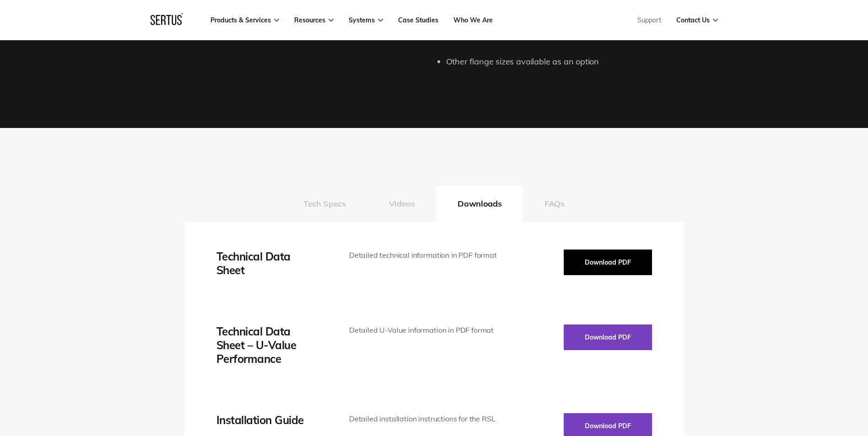 Image resolution: width=868 pixels, height=436 pixels. Describe the element at coordinates (697, 20) in the screenshot. I see `a: Contact Us` at that location.